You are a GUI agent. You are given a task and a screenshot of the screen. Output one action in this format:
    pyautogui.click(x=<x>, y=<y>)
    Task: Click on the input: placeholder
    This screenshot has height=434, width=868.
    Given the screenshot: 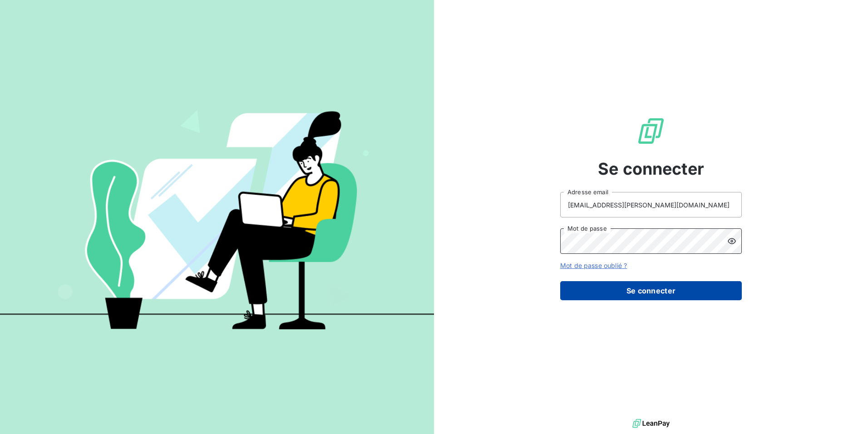 What is the action you would take?
    pyautogui.click(x=651, y=205)
    